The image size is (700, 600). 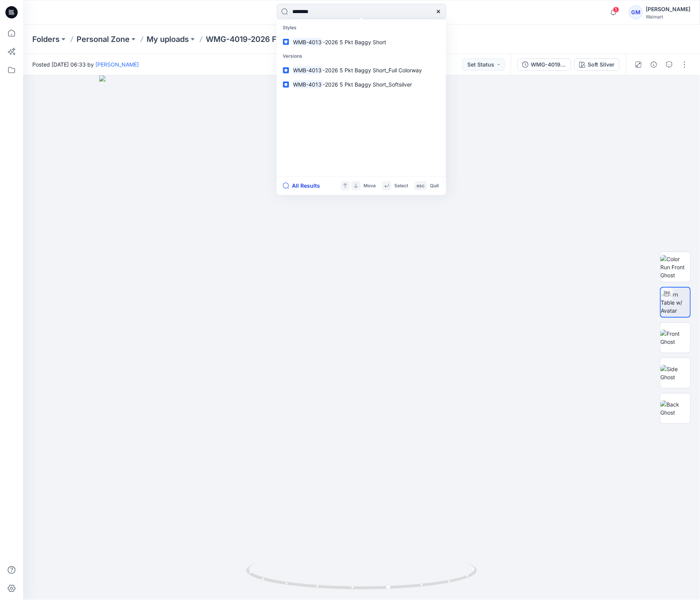 I want to click on p: Select, so click(x=401, y=186).